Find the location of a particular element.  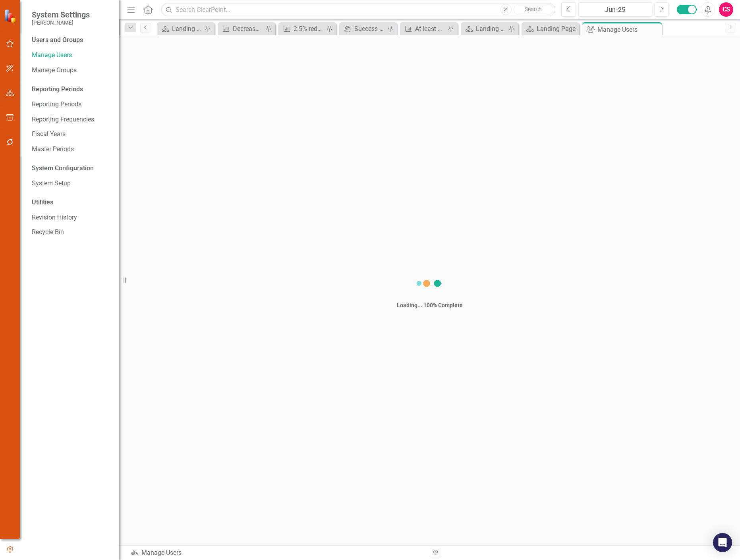

a: At least $25M reduction in direct & indirect material costs is located at coordinates (423, 29).